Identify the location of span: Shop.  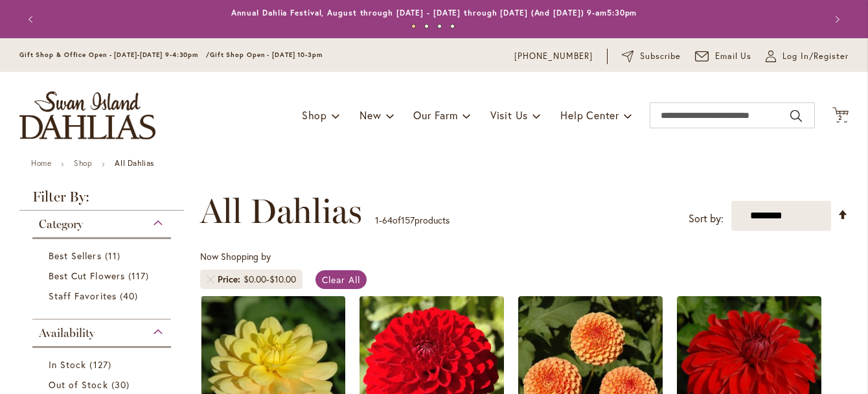
(314, 114).